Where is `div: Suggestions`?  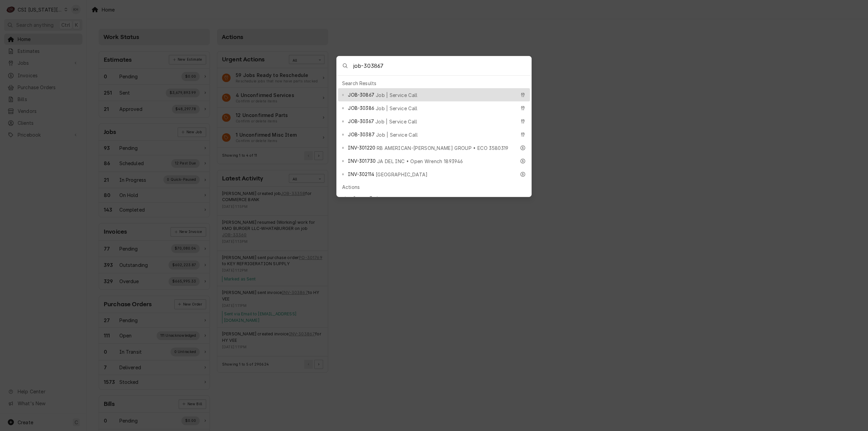
div: Suggestions is located at coordinates (434, 235).